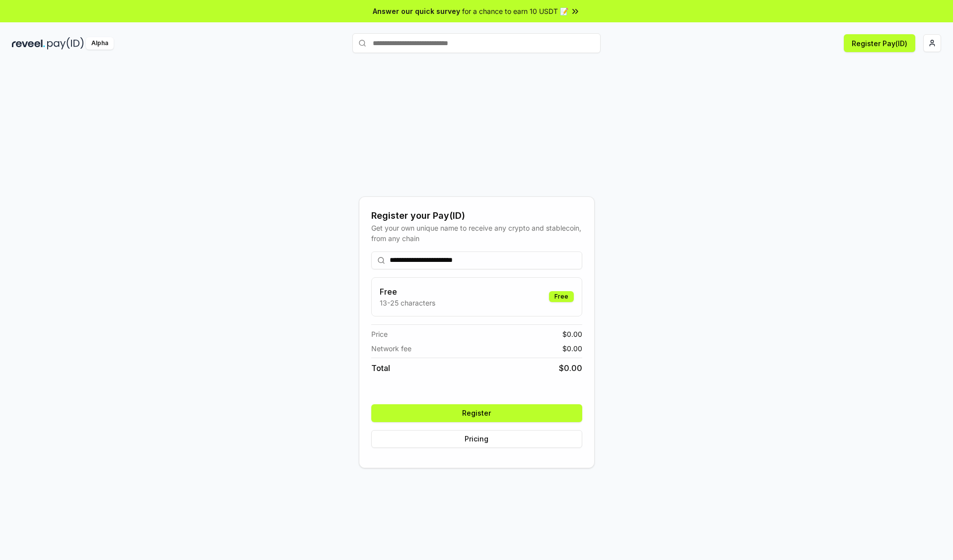  What do you see at coordinates (65, 43) in the screenshot?
I see `img: pay_id` at bounding box center [65, 43].